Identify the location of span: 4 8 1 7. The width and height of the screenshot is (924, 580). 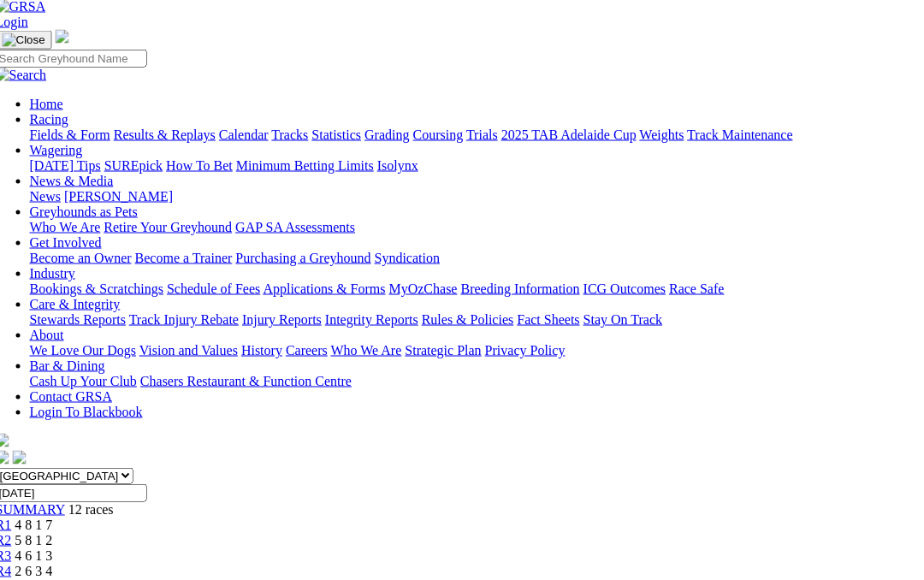
(34, 524).